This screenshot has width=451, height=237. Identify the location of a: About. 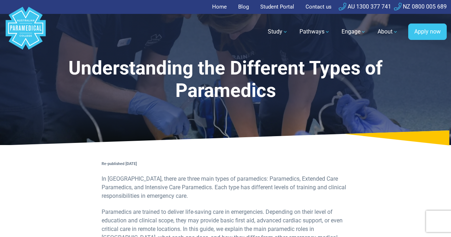
(388, 32).